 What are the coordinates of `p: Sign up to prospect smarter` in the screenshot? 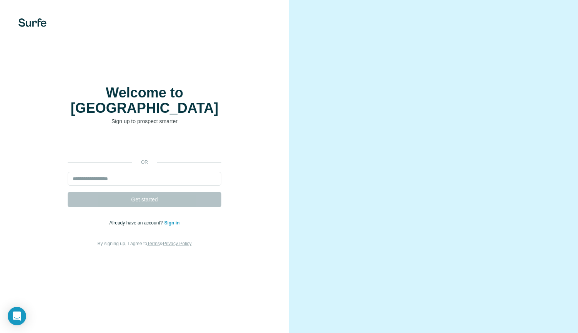 It's located at (144, 121).